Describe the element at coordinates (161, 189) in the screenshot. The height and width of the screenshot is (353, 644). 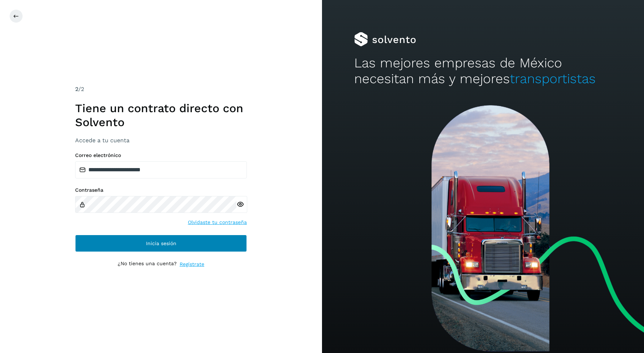
I see `label: Contraseña` at that location.